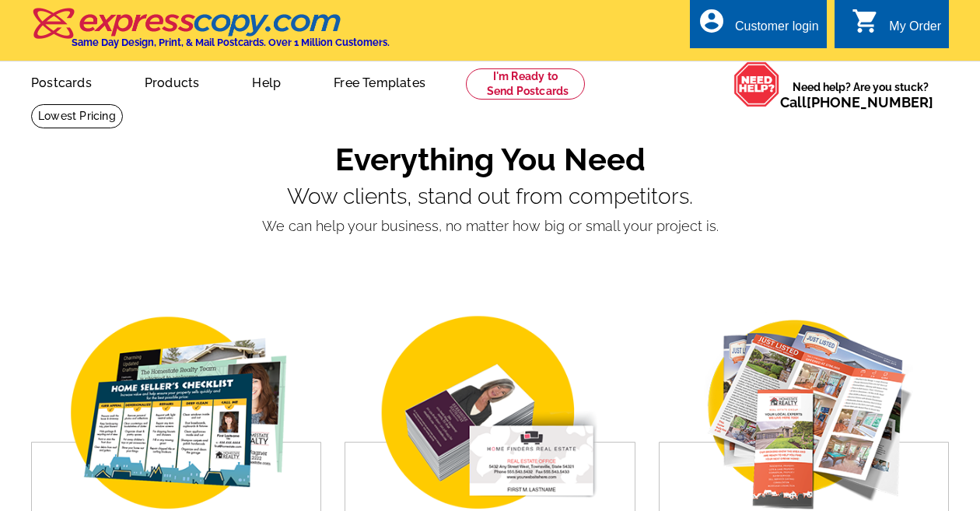 The image size is (980, 511). I want to click on span: Call, so click(856, 102).